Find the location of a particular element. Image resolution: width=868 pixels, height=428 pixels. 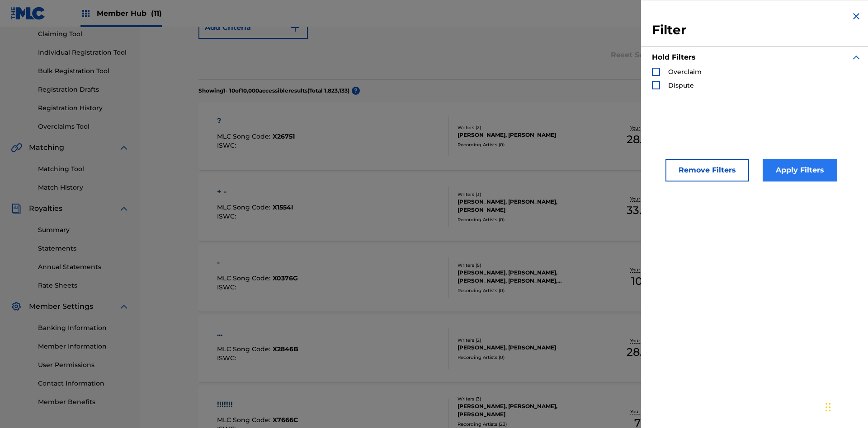

div: Recording Artists ( 23 ) is located at coordinates (526, 424).